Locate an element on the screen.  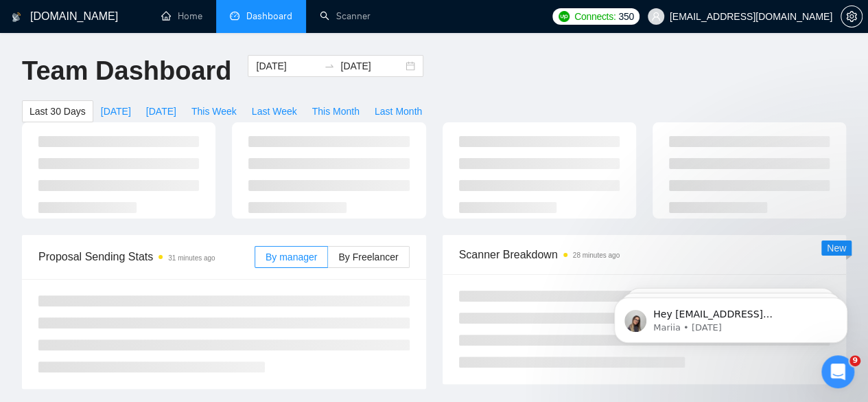
span: New is located at coordinates (837, 248).